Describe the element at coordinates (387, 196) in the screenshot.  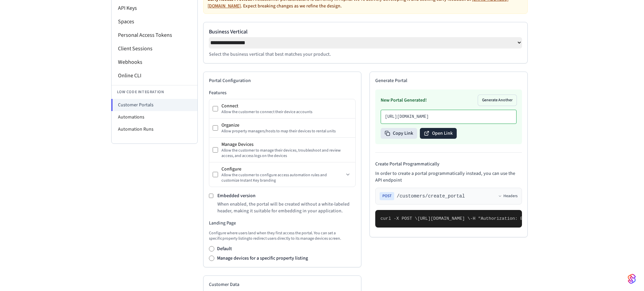
I see `span: POST` at that location.